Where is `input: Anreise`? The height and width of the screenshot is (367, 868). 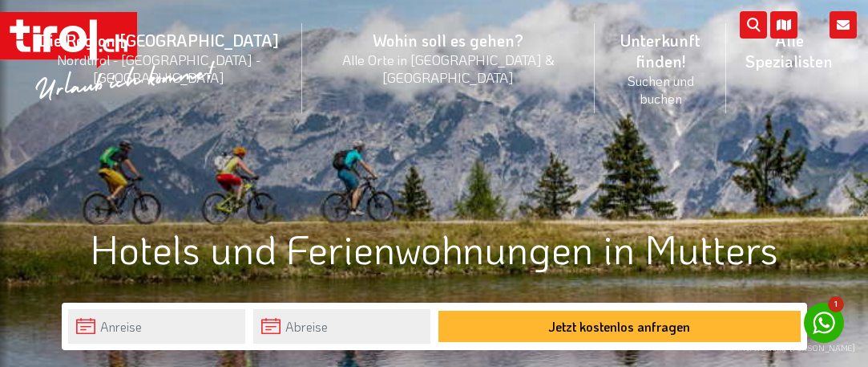 input: Anreise is located at coordinates (156, 326).